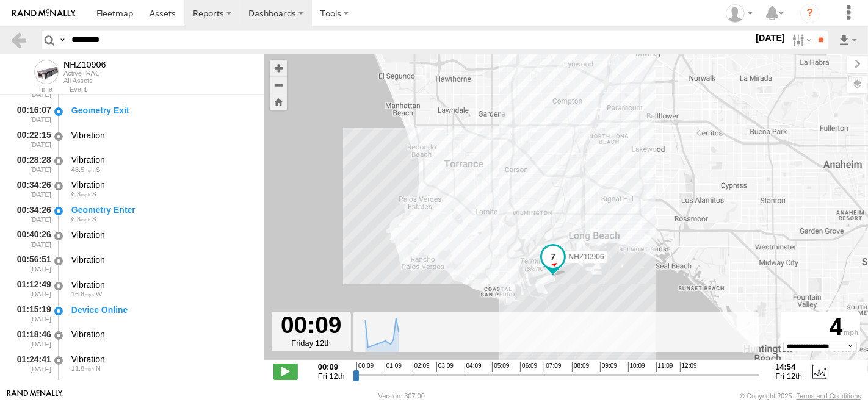  What do you see at coordinates (166, 90) in the screenshot?
I see `div: Event` at bounding box center [166, 90].